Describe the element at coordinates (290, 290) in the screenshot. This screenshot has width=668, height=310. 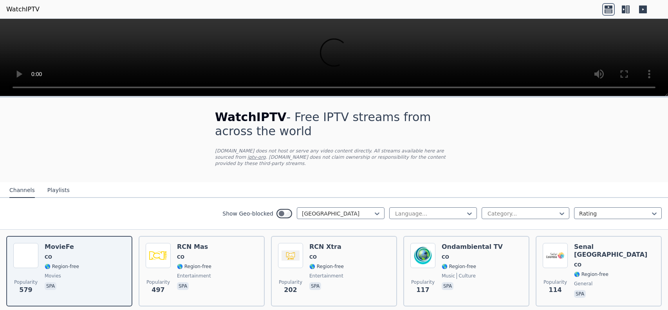
I see `span: 202` at that location.